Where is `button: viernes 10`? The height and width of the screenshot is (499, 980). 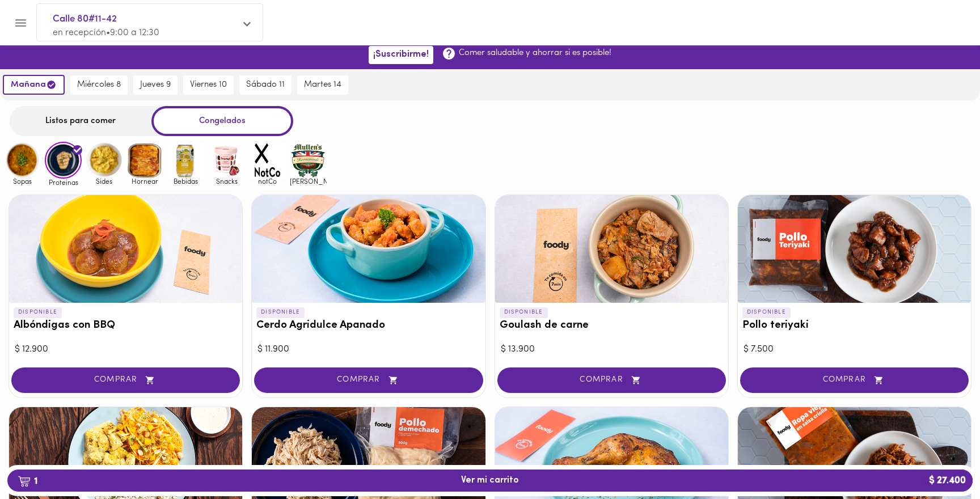 button: viernes 10 is located at coordinates (208, 85).